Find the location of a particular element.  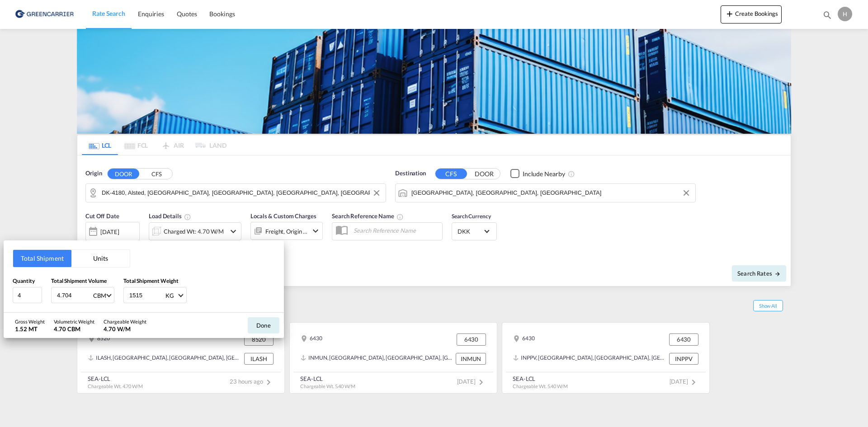

span: Total Shipment Weight is located at coordinates (151, 281).